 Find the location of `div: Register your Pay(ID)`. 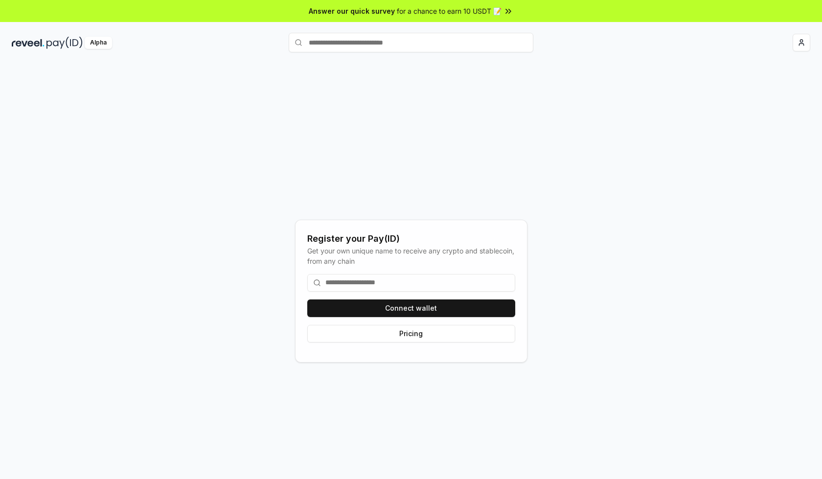

div: Register your Pay(ID) is located at coordinates (411, 239).